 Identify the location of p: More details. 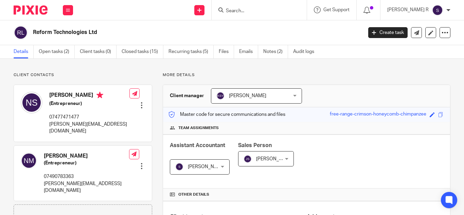
(307, 75).